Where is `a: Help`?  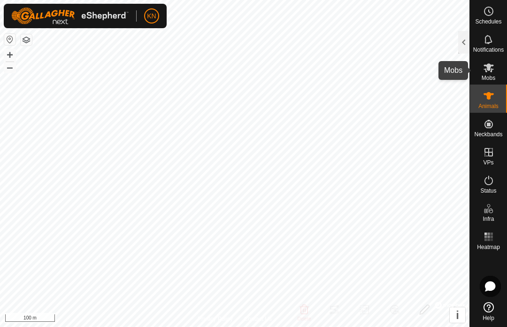
a: Help is located at coordinates (489, 311).